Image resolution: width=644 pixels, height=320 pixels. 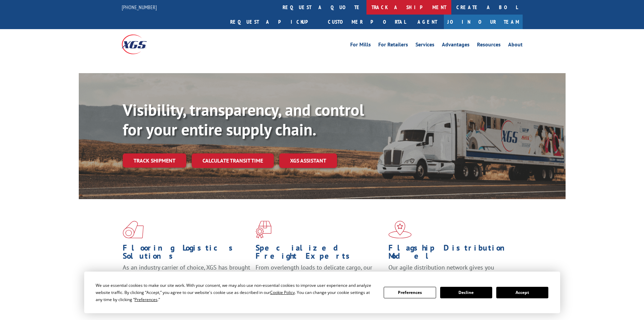 I want to click on img: xgs-icon-total-supply-chain-intelligence-red, so click(x=133, y=230).